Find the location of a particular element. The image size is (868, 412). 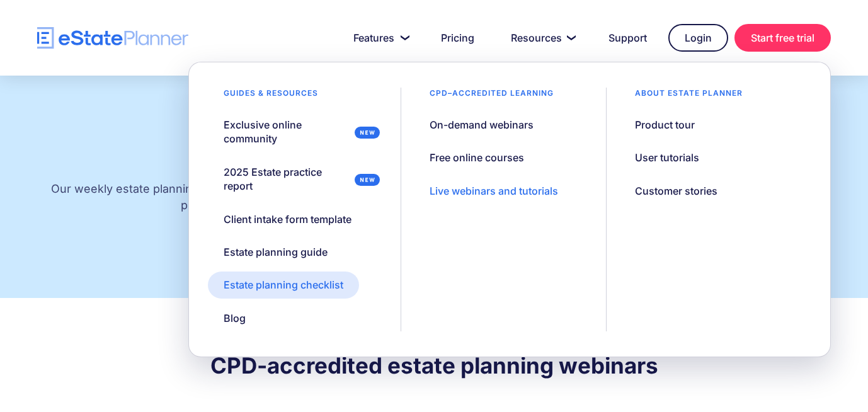

a: Free online courses is located at coordinates (477, 157).